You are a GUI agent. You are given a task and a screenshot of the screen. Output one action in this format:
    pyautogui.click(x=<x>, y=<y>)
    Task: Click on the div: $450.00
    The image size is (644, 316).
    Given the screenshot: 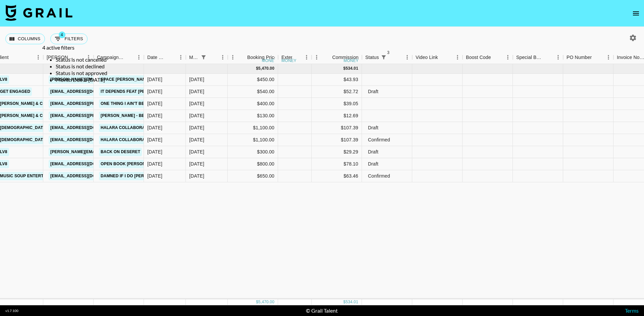 What is the action you would take?
    pyautogui.click(x=253, y=80)
    